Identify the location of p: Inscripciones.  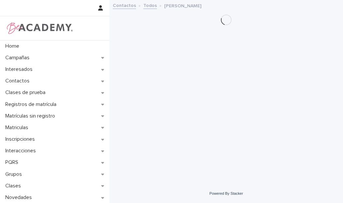
(21, 139).